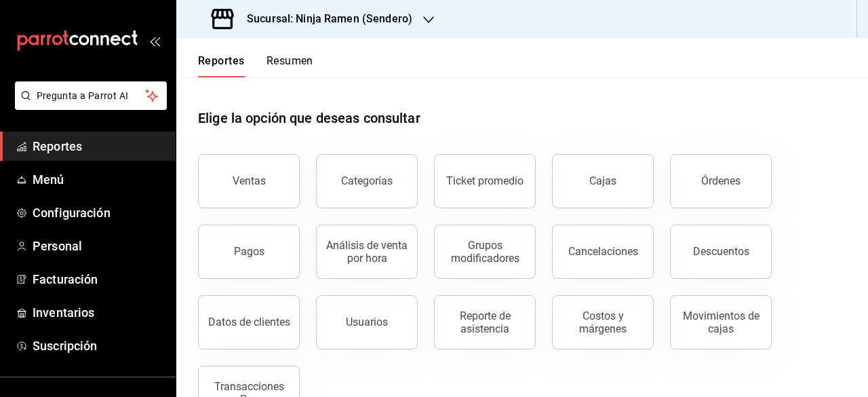 This screenshot has height=397, width=868. What do you see at coordinates (367, 322) in the screenshot?
I see `button: Usuarios` at bounding box center [367, 322].